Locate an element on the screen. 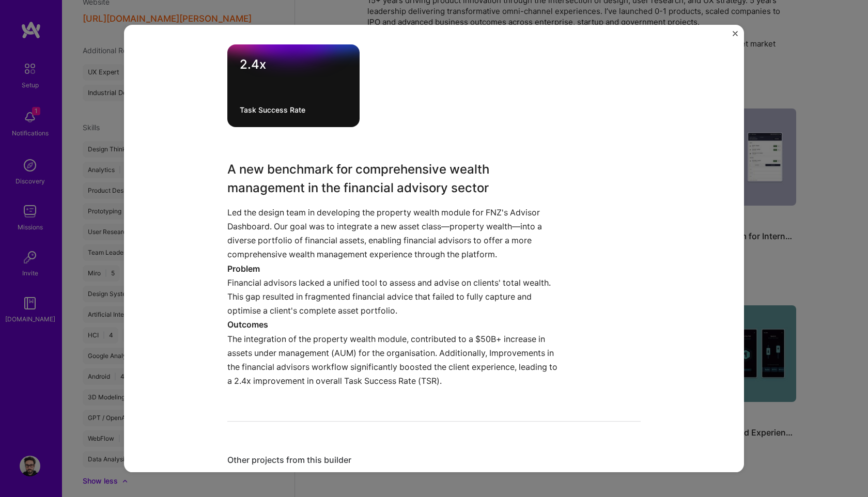  p: Led the design team in developing the property wealth module for FNZ's Advisor Dashboard. Our goa... is located at coordinates (395, 233).